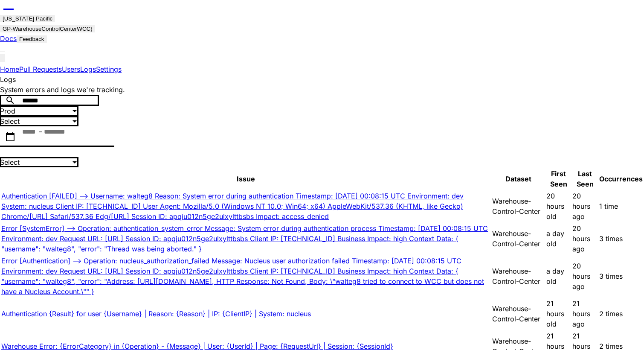 The image size is (644, 350). Describe the element at coordinates (41, 69) in the screenshot. I see `span: Pull Requests` at that location.